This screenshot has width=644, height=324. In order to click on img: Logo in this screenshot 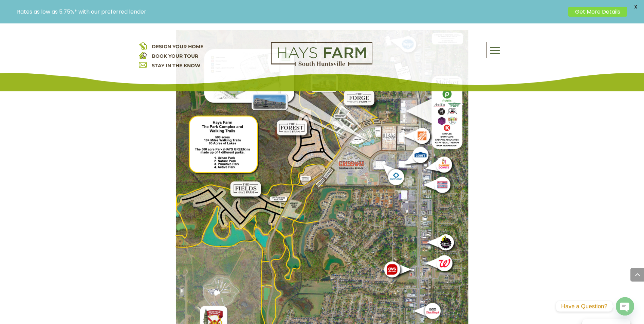, I will do `click(322, 54)`.